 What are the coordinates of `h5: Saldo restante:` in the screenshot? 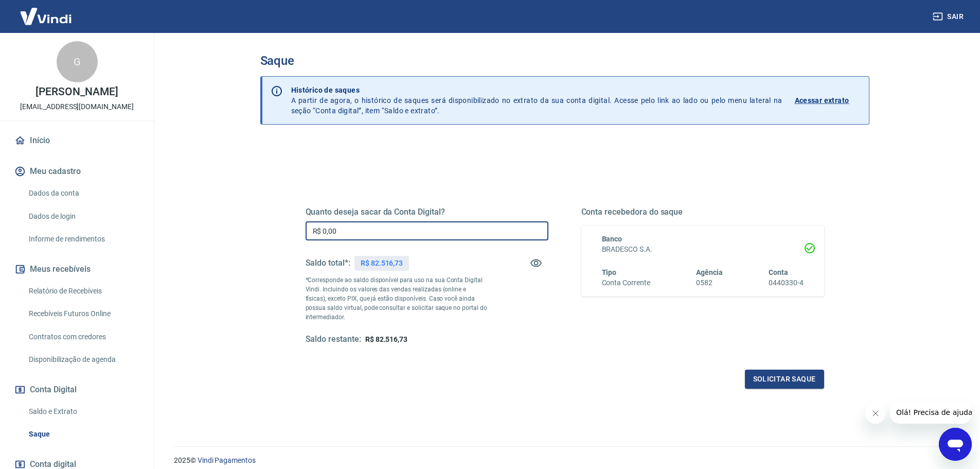 It's located at (333, 339).